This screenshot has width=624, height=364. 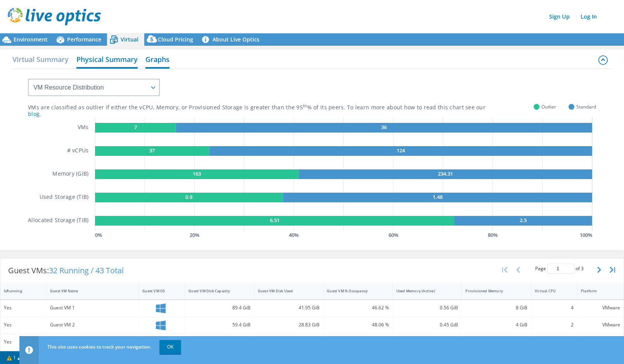 I want to click on text: 20 %, so click(x=195, y=235).